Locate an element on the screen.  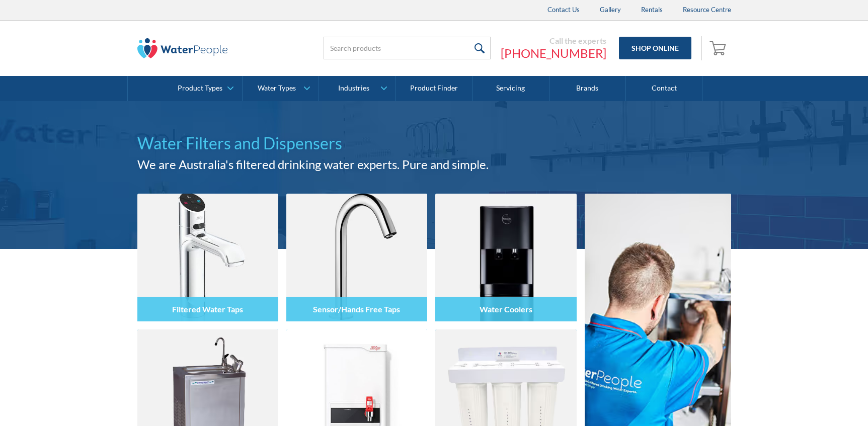
a: Open empty cart is located at coordinates (719, 49).